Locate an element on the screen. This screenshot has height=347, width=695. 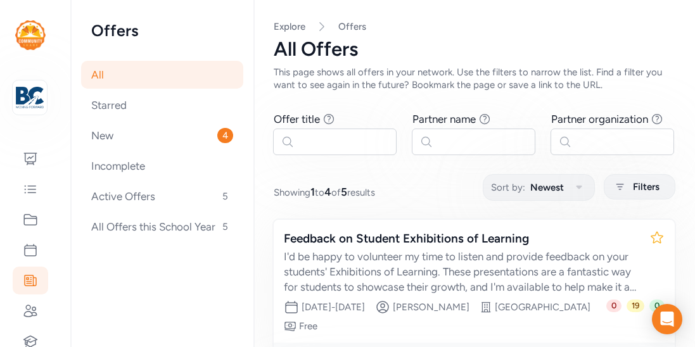
span: Sort by: is located at coordinates (508, 188).